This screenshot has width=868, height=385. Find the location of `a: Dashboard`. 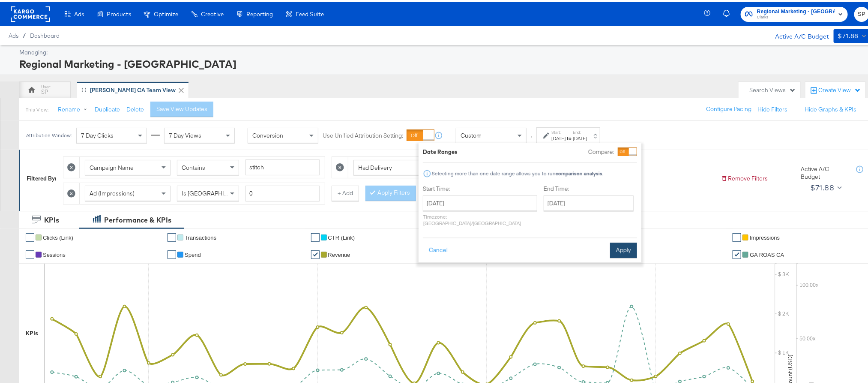

a: Dashboard is located at coordinates (45, 33).